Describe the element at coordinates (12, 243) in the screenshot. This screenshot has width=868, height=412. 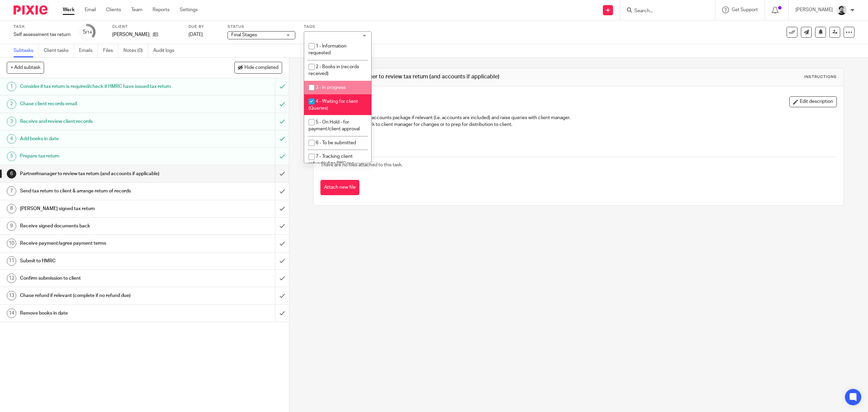
I see `div: 10` at that location.